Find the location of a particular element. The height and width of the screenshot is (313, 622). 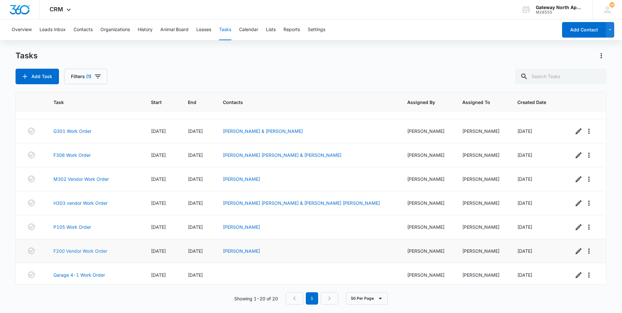

h1: Tasks is located at coordinates (27, 56).